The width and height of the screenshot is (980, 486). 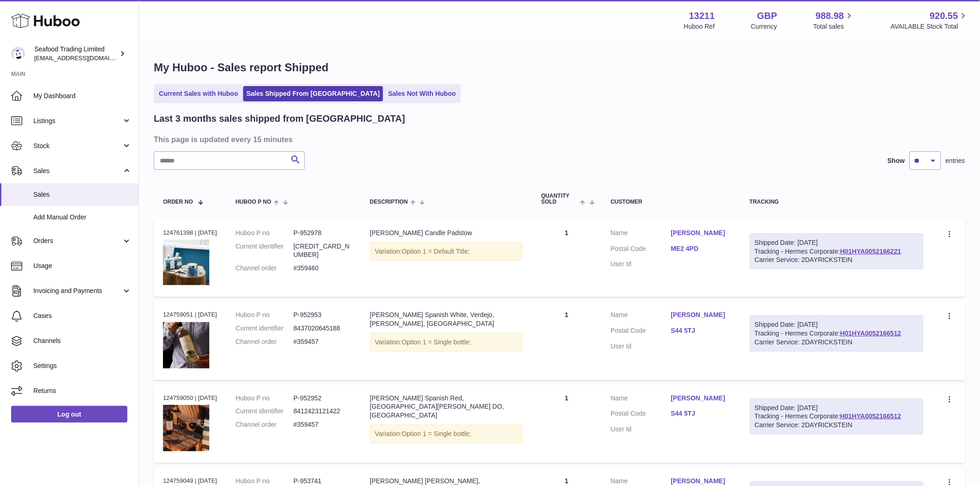 I want to click on span: Stock, so click(x=78, y=146).